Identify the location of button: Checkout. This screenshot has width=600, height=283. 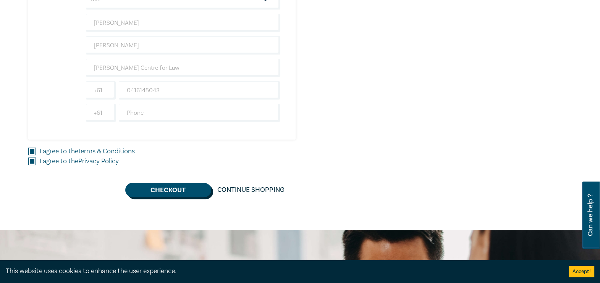
(168, 190).